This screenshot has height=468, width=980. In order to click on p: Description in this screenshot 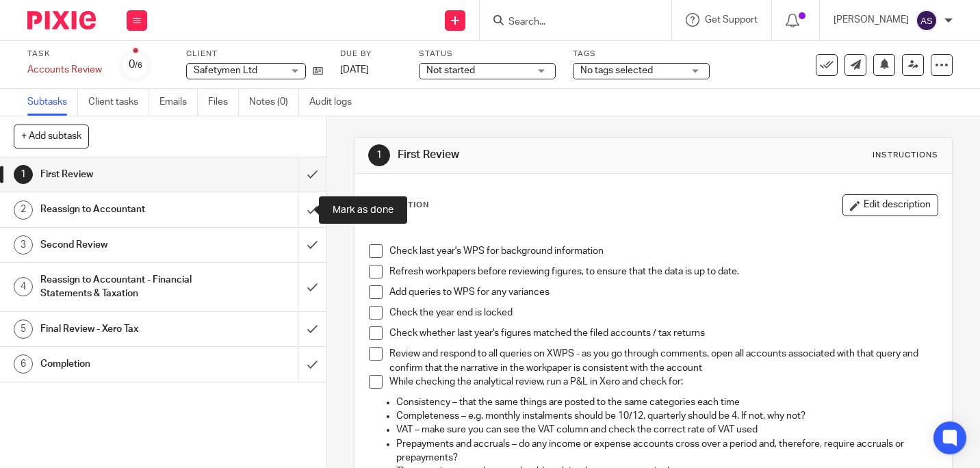, I will do `click(398, 205)`.